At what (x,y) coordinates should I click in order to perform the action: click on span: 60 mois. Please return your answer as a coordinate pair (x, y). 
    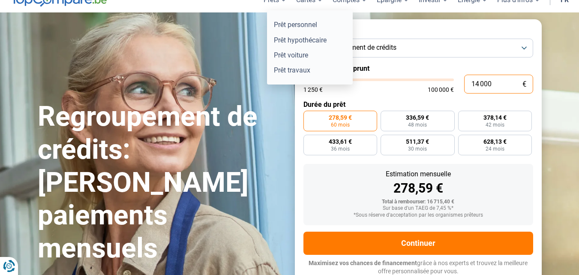
    Looking at the image, I should click on (341, 125).